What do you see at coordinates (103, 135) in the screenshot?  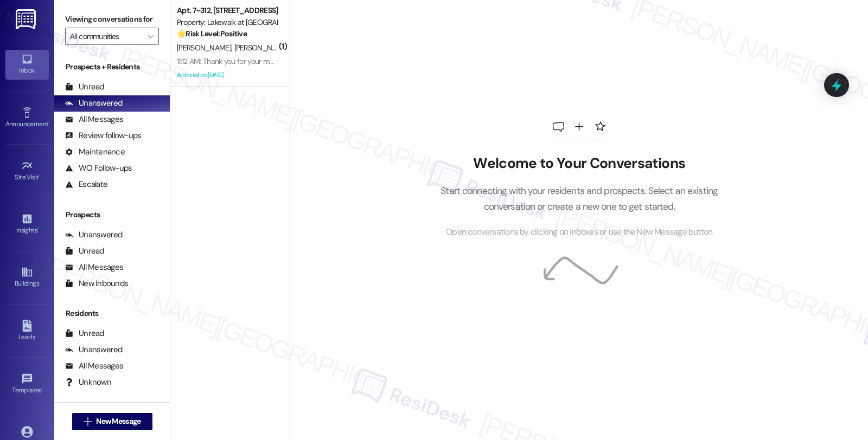 I see `div: Review follow-ups` at bounding box center [103, 135].